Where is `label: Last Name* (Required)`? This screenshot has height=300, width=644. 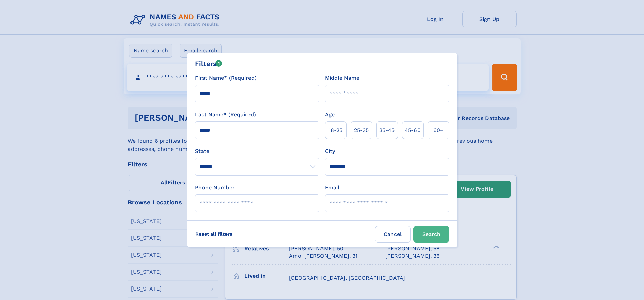 label: Last Name* (Required) is located at coordinates (225, 115).